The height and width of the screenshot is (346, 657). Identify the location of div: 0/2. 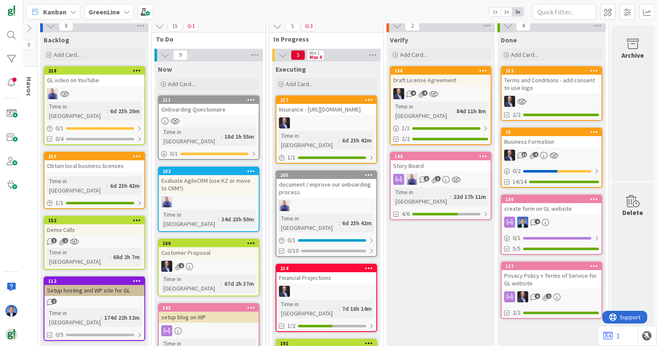
(552, 171).